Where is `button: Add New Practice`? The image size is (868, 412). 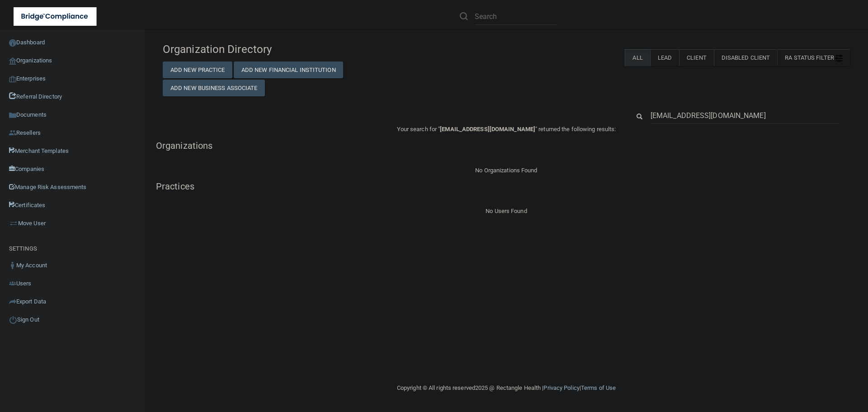
button: Add New Practice is located at coordinates (197, 70).